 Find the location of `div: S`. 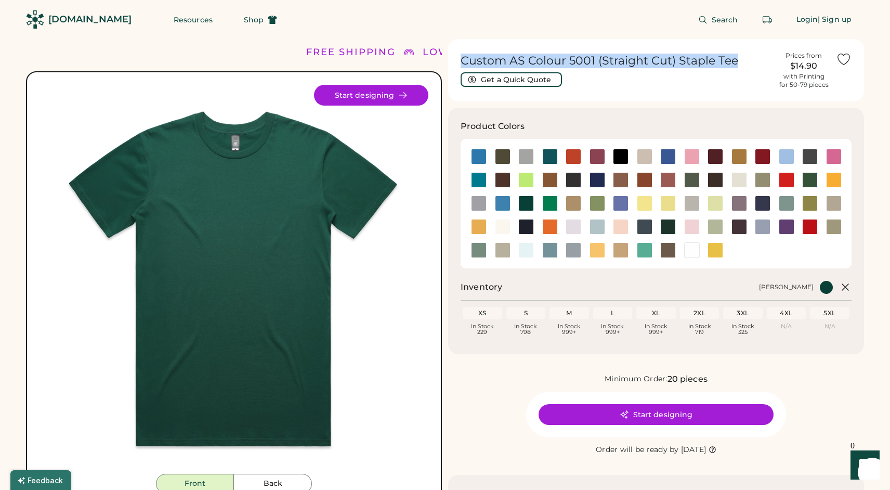

div: S is located at coordinates (526, 313).